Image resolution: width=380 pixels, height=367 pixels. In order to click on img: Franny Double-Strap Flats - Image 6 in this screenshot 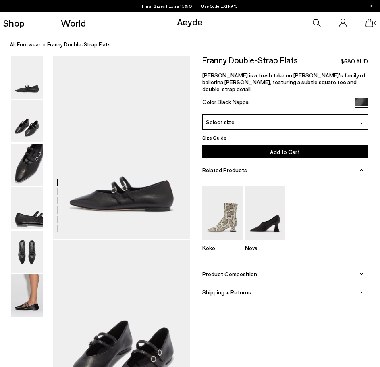, I will do `click(27, 295)`.